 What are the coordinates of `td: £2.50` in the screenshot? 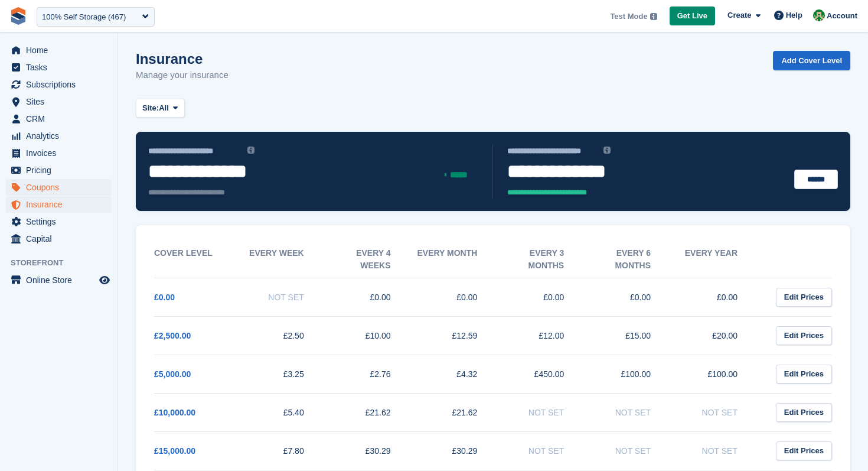 It's located at (284, 335).